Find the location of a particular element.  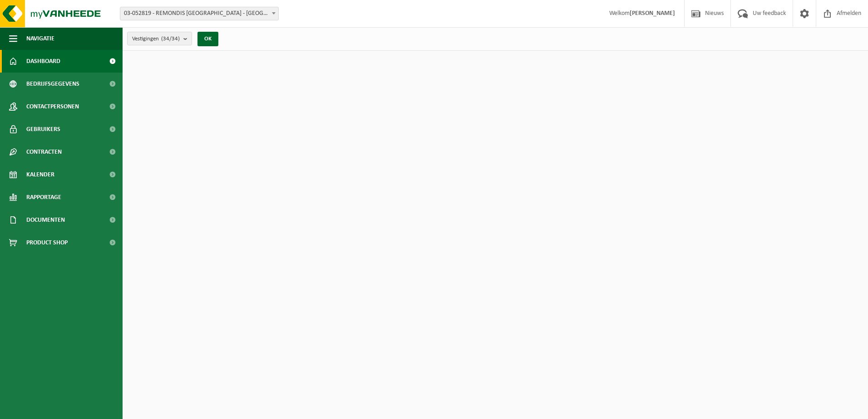

span: Documenten is located at coordinates (45, 220).